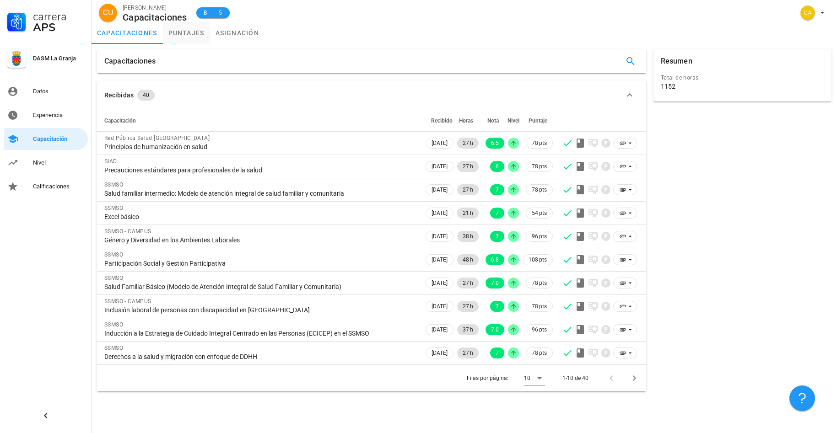 This screenshot has height=433, width=837. Describe the element at coordinates (260, 121) in the screenshot. I see `th: Capacitación` at that location.